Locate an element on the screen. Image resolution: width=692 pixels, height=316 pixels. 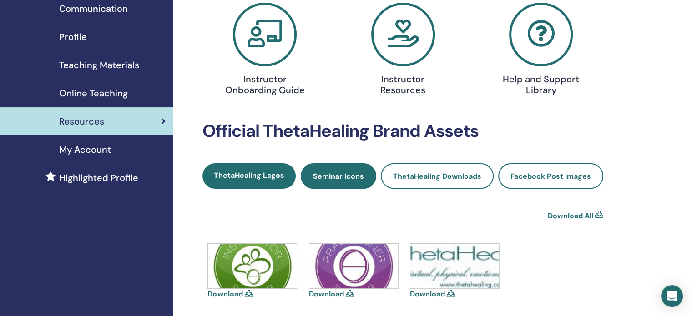
a: ThetaHealing Logos is located at coordinates (249, 176).